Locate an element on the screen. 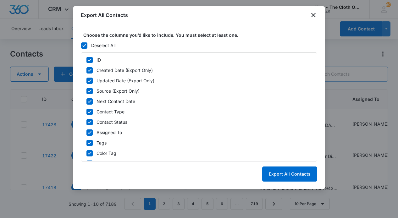 The image size is (398, 218). label: Choose the columns you’d like to include. You must select at least one. is located at coordinates (202, 35).